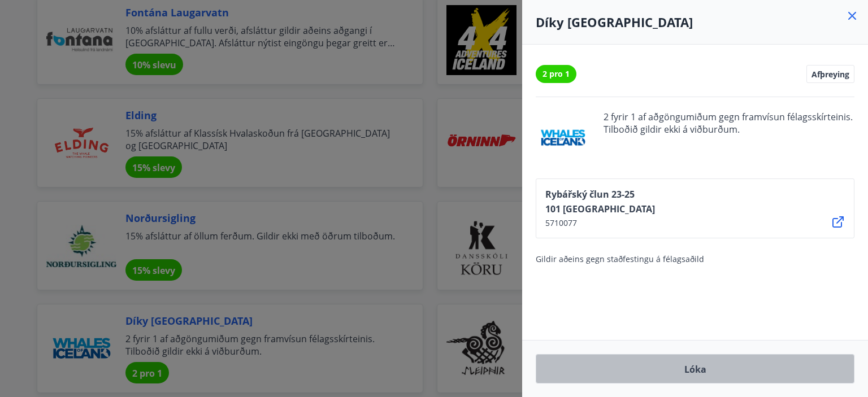 The image size is (868, 397). Describe the element at coordinates (696, 369) in the screenshot. I see `font: Lóka` at that location.